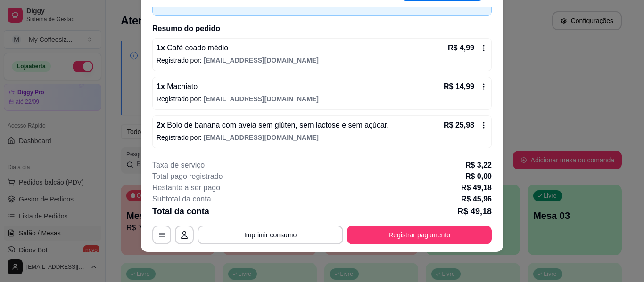  I want to click on span: Machiato, so click(181, 87).